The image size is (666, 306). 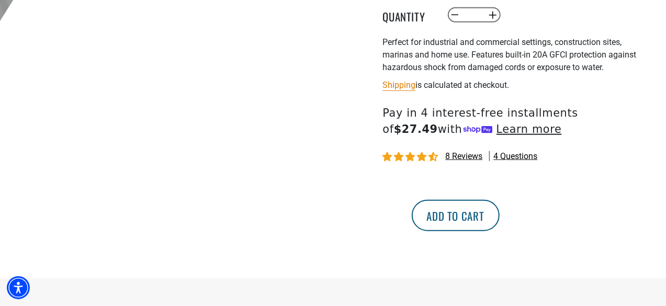 What do you see at coordinates (399, 85) in the screenshot?
I see `a: Shipping` at bounding box center [399, 85].